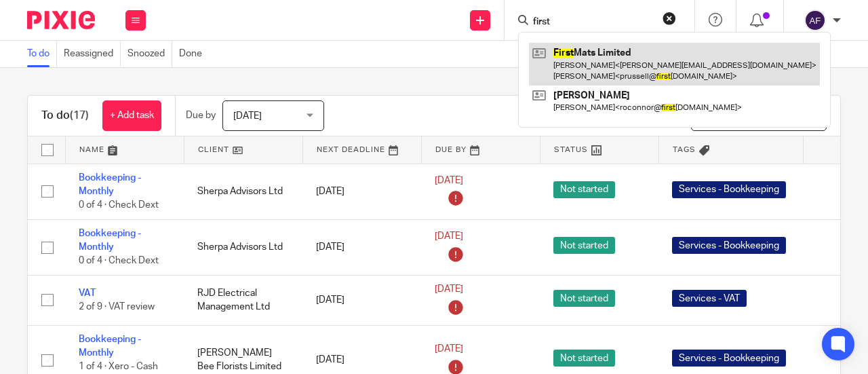 The width and height of the screenshot is (868, 374). Describe the element at coordinates (200, 116) in the screenshot. I see `p: Due by` at that location.